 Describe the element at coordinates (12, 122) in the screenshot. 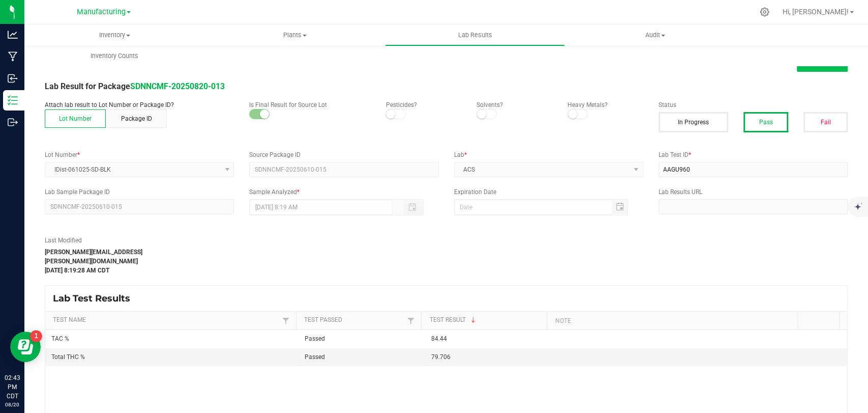

I see `inline-svg: Outbound` at that location.